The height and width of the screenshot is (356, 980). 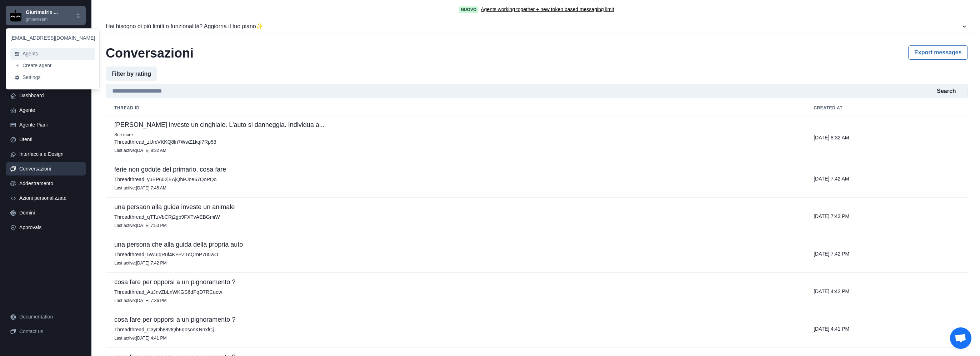 What do you see at coordinates (960, 338) in the screenshot?
I see `div: Aprire la chat` at bounding box center [960, 338].